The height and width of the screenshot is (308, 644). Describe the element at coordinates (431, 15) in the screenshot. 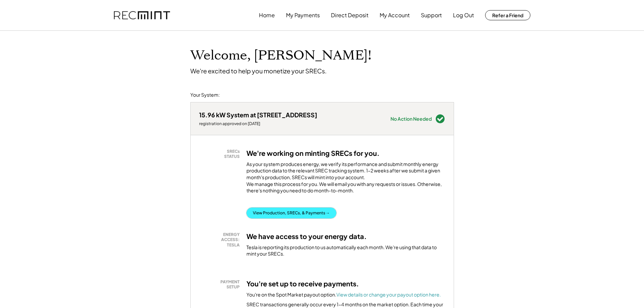

I see `button: Support` at that location.